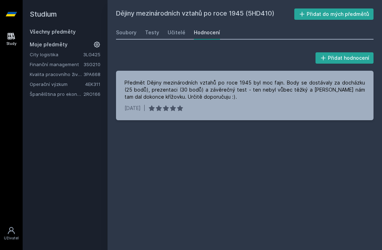 Image resolution: width=382 pixels, height=250 pixels. I want to click on div: Soubory, so click(126, 33).